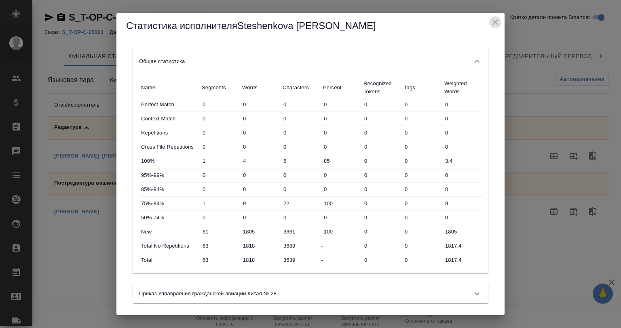  I want to click on p: Общая статистика, so click(162, 61).